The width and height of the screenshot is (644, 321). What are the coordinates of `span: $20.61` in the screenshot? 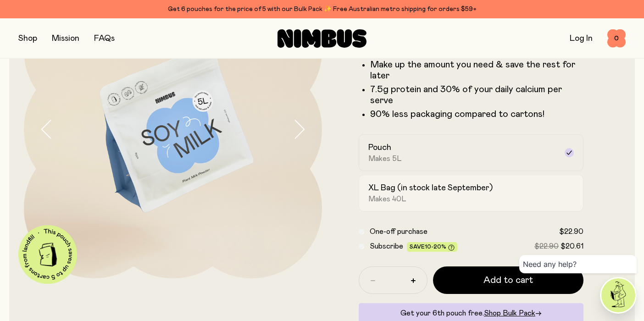 It's located at (572, 247).